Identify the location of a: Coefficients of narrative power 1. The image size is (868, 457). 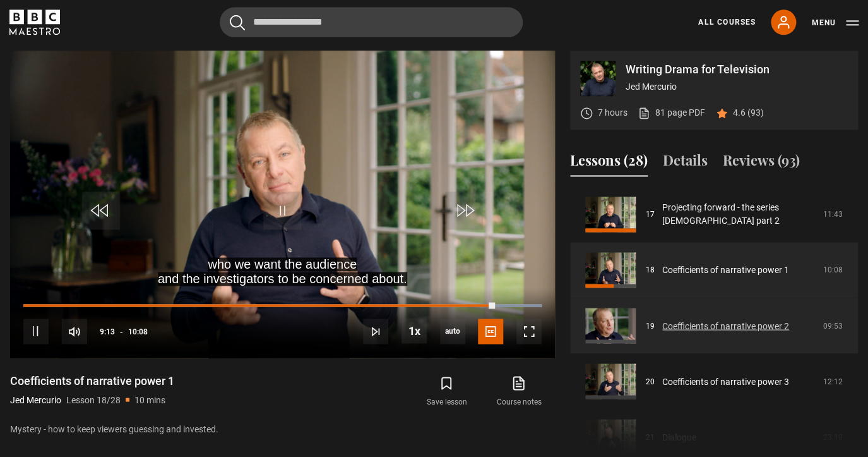
(725, 269).